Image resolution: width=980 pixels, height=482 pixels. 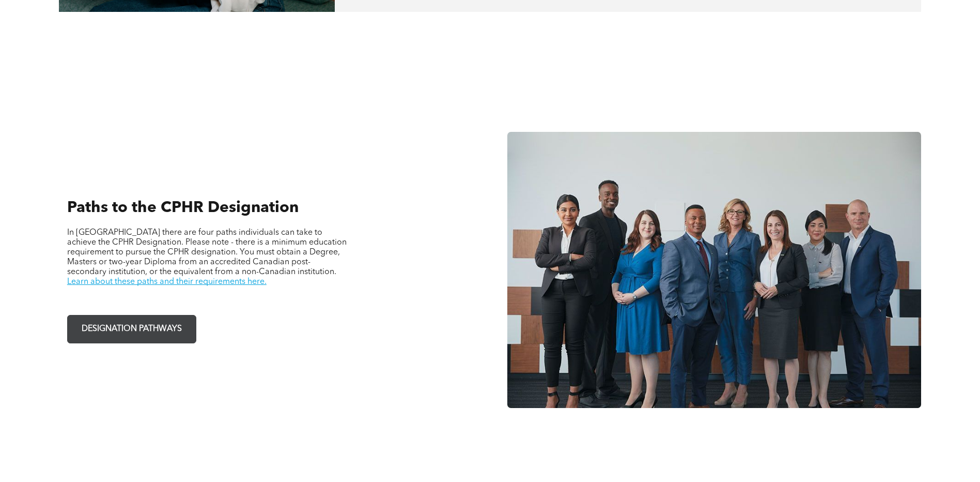 What do you see at coordinates (132, 329) in the screenshot?
I see `span: DESIGNATION PATHWAYS` at bounding box center [132, 329].